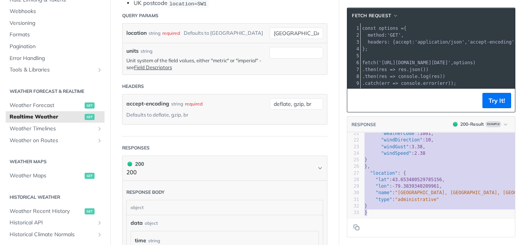 Image resolution: width=523 pixels, height=245 pixels. What do you see at coordinates (417, 147) in the screenshot?
I see `span: 3.38` at bounding box center [417, 147].